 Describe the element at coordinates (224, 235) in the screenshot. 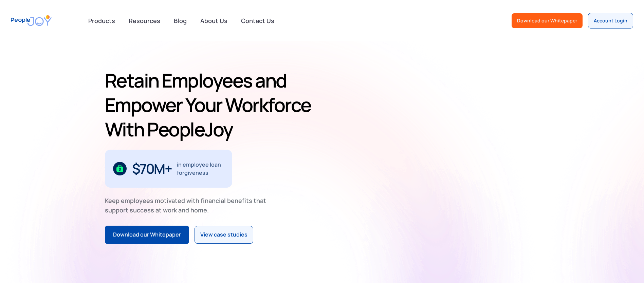

I see `a: View case studies` at that location.